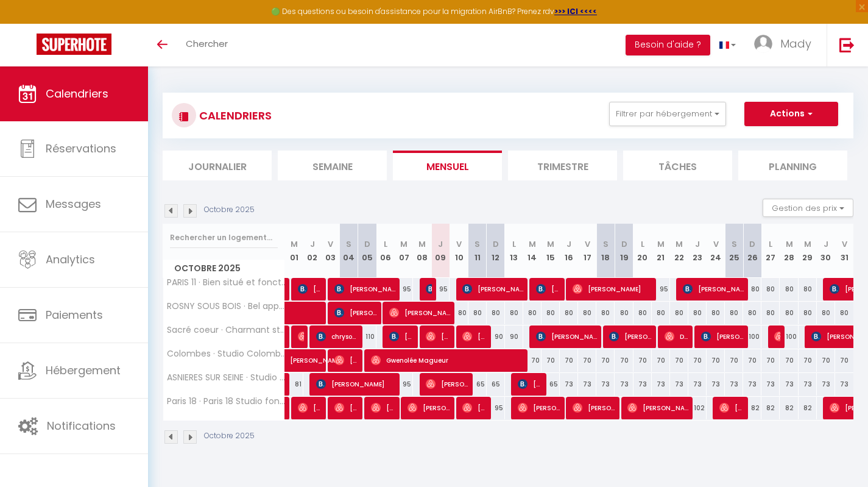 The image size is (868, 487). I want to click on th: 16, so click(569, 250).